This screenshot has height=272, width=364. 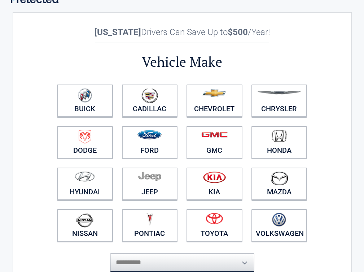 I want to click on a: GMC, so click(x=214, y=142).